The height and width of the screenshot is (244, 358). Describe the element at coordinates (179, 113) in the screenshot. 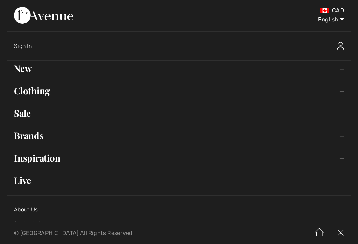

I see `a: Sale` at that location.